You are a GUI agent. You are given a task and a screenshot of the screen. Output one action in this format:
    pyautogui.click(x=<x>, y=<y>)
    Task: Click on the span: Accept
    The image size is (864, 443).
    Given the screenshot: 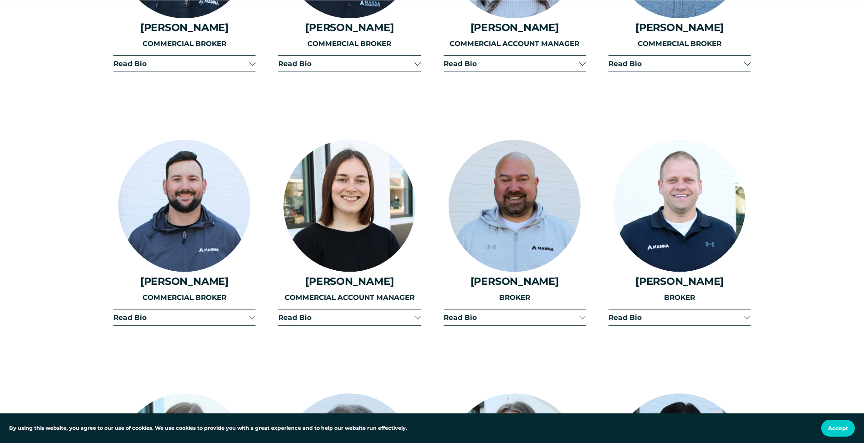 What is the action you would take?
    pyautogui.click(x=838, y=427)
    